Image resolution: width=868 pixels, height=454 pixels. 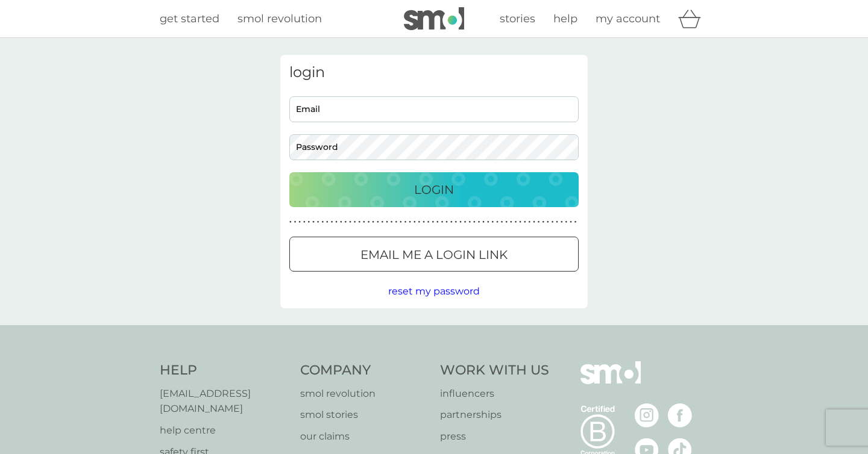 I want to click on img: visit the smol Facebook page, so click(x=680, y=416).